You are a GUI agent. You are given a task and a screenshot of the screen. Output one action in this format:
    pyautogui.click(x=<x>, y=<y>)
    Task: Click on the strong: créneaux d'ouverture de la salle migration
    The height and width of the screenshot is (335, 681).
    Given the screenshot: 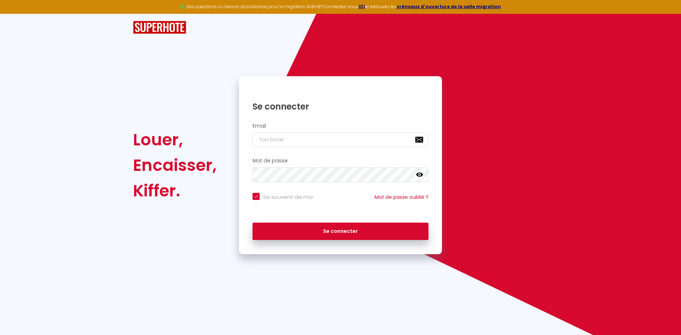 What is the action you would take?
    pyautogui.click(x=449, y=6)
    